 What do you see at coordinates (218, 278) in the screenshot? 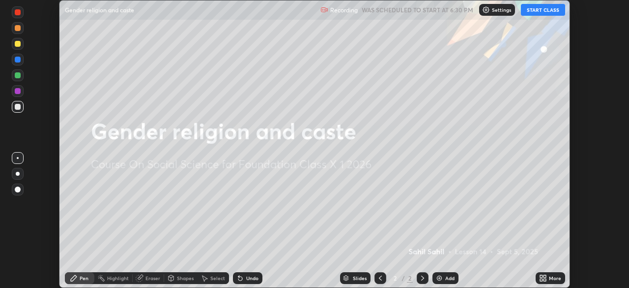
I see `div: Select` at bounding box center [218, 278].